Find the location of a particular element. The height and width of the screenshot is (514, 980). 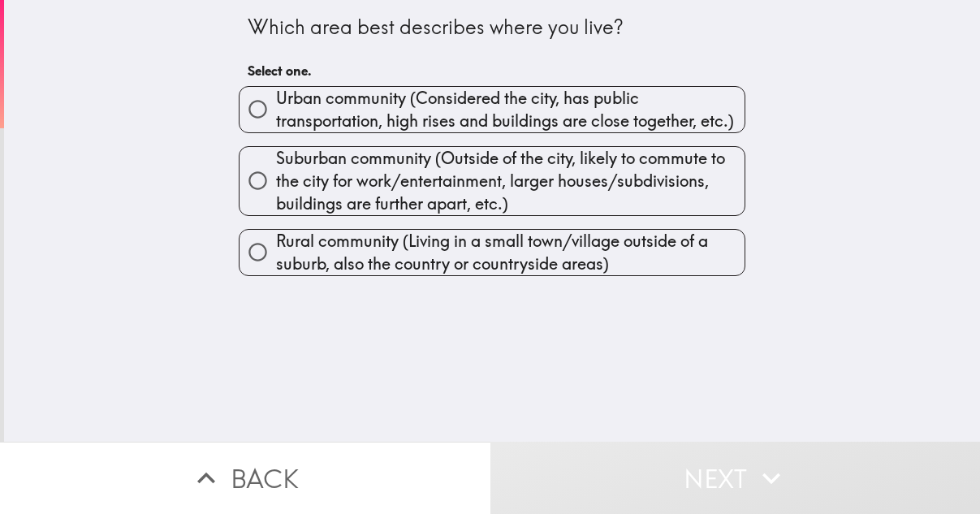

span: Urban community (Considered the city, has public transportation, high rises and buildings are clo... is located at coordinates (510, 109).